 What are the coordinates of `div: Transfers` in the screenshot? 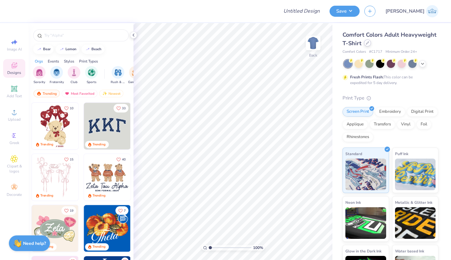 It's located at (382, 125).